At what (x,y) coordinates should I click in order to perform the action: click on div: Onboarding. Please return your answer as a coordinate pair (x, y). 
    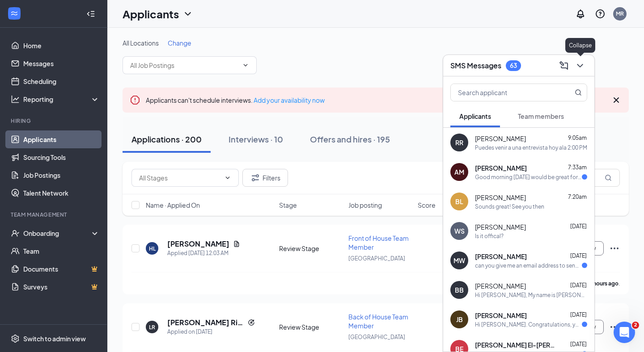
    Looking at the image, I should click on (57, 233).